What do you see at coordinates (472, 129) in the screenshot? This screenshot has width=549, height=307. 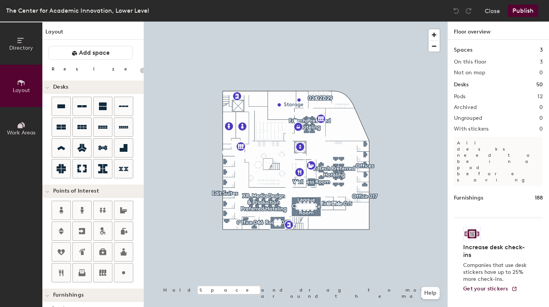 I see `h2: With stickers` at bounding box center [472, 129].